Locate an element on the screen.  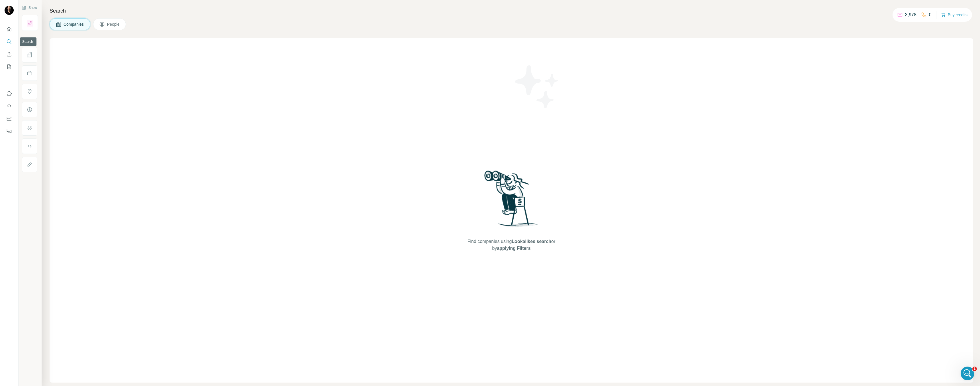
button: My lists is located at coordinates (9, 67).